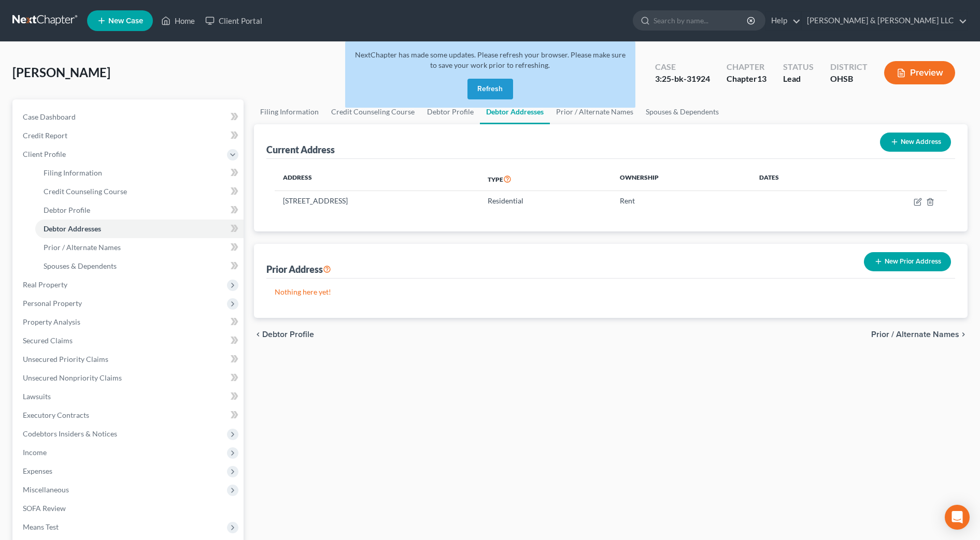  What do you see at coordinates (298, 270) in the screenshot?
I see `div: Prior Address` at bounding box center [298, 270].